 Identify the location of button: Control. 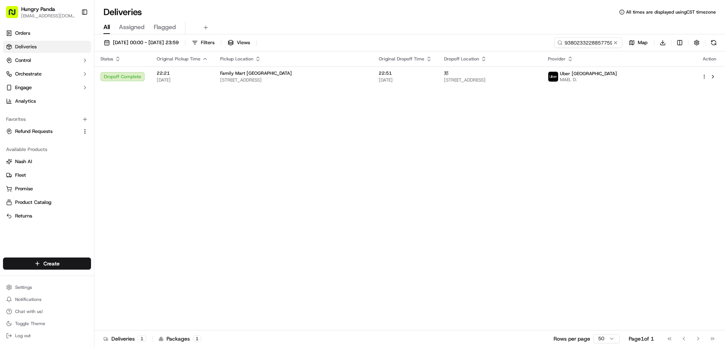
(47, 60).